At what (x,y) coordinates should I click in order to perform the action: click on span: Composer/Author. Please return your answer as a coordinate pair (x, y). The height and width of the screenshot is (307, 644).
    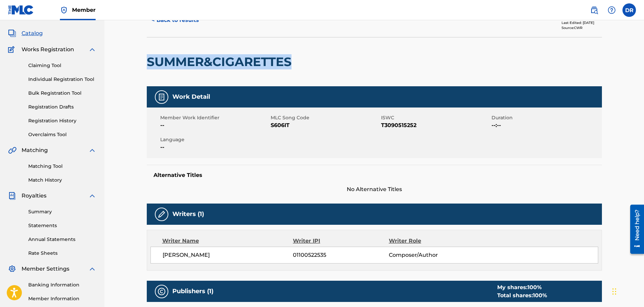
    Looking at the image, I should click on (432, 255).